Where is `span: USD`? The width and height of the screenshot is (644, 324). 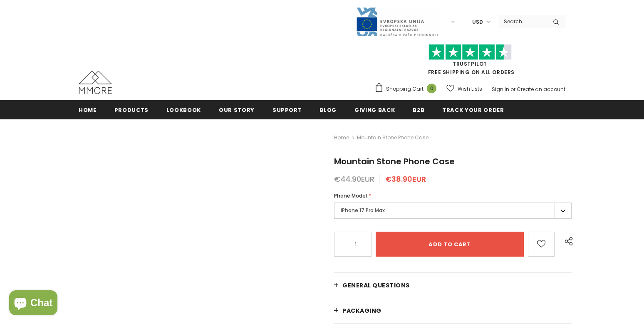 span: USD is located at coordinates (478, 22).